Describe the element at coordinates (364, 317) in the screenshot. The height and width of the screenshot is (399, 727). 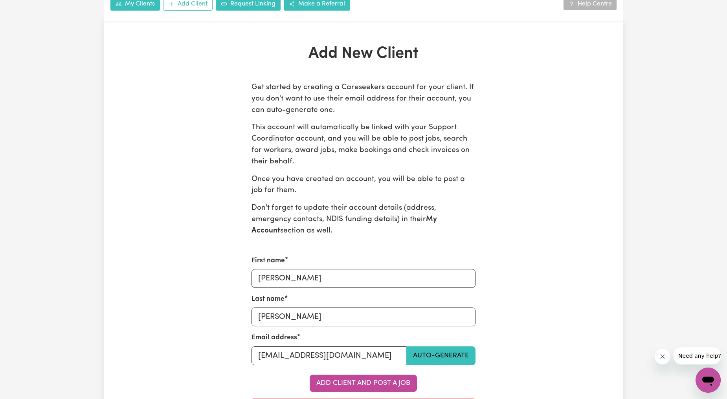
I see `input: e.g. Rigg` at that location.